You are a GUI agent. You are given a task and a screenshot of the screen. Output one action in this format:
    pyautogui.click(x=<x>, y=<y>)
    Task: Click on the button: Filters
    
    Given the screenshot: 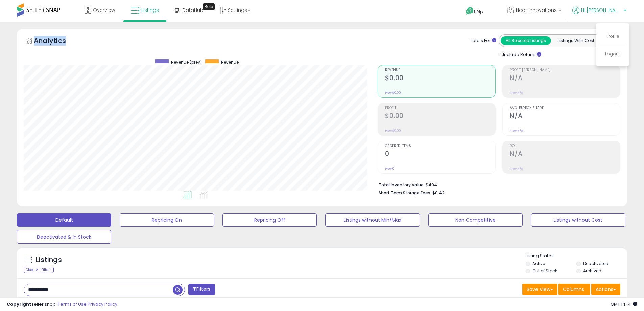 What is the action you would take?
    pyautogui.click(x=202, y=289)
    